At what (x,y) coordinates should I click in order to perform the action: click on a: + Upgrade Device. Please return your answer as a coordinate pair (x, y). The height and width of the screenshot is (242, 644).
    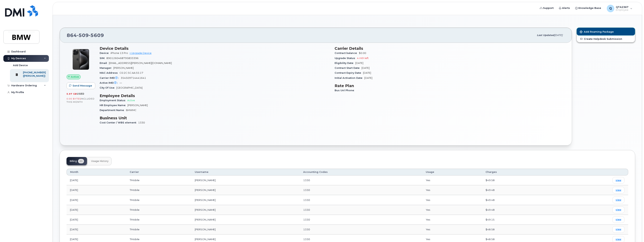
    Looking at the image, I should click on (140, 53).